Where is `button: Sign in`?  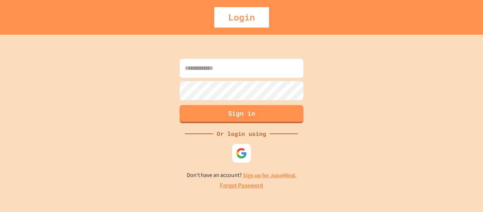
button: Sign in is located at coordinates (242, 114).